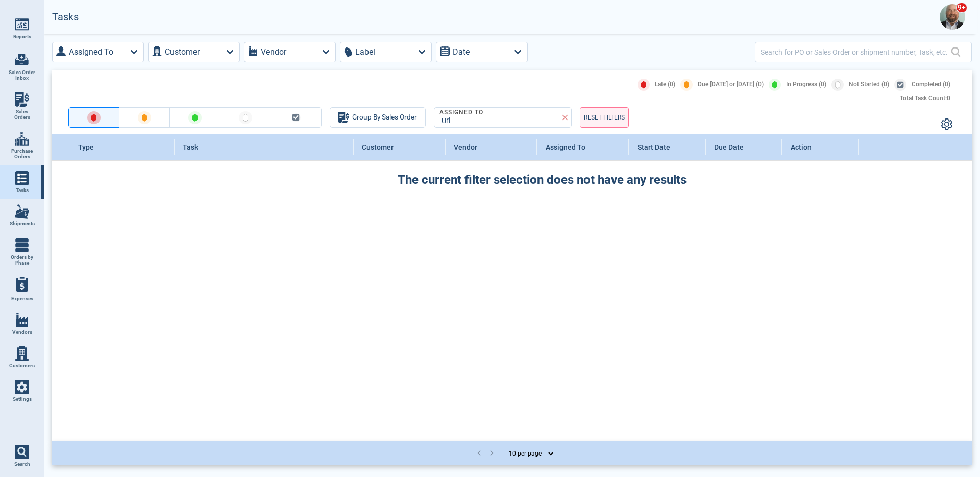  What do you see at coordinates (465, 147) in the screenshot?
I see `span: Vendor` at bounding box center [465, 147].